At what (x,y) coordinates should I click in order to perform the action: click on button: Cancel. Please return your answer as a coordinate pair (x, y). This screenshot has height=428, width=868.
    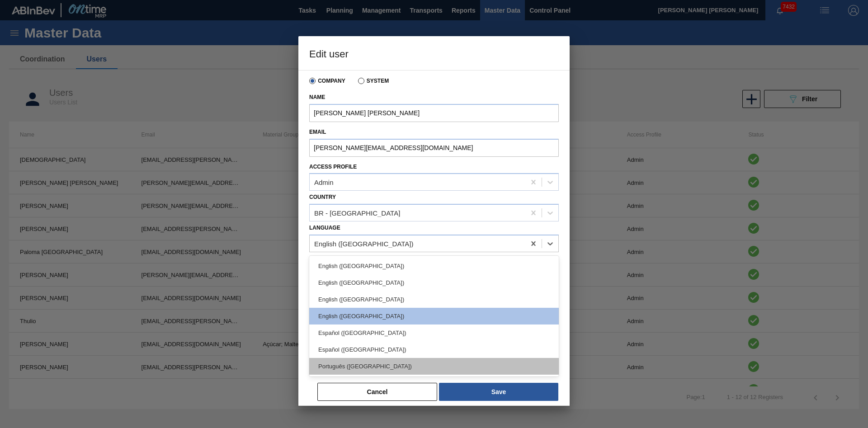
    Looking at the image, I should click on (377, 392).